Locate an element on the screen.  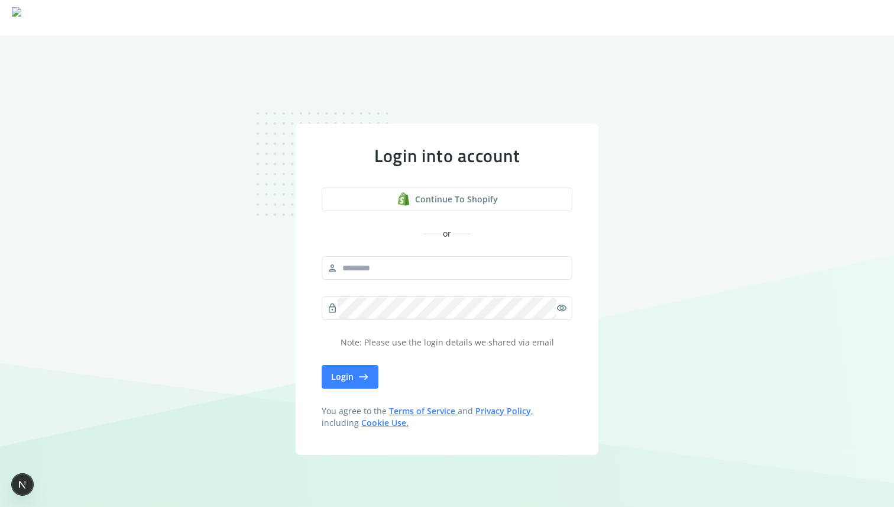
img: shopify logo is located at coordinates (403, 199).